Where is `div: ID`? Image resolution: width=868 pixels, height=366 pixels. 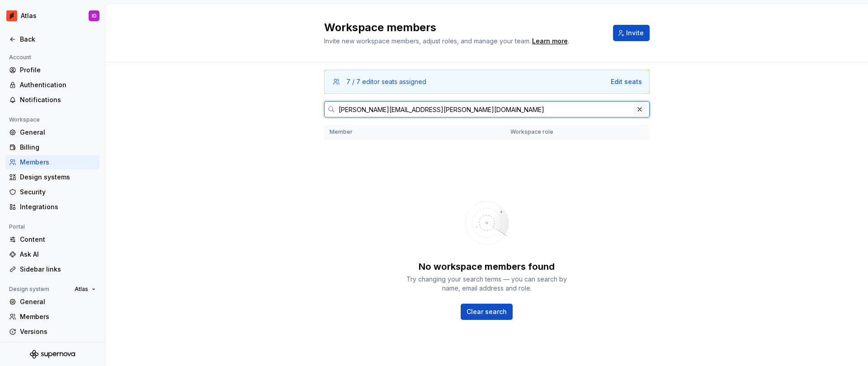 div: ID is located at coordinates (94, 16).